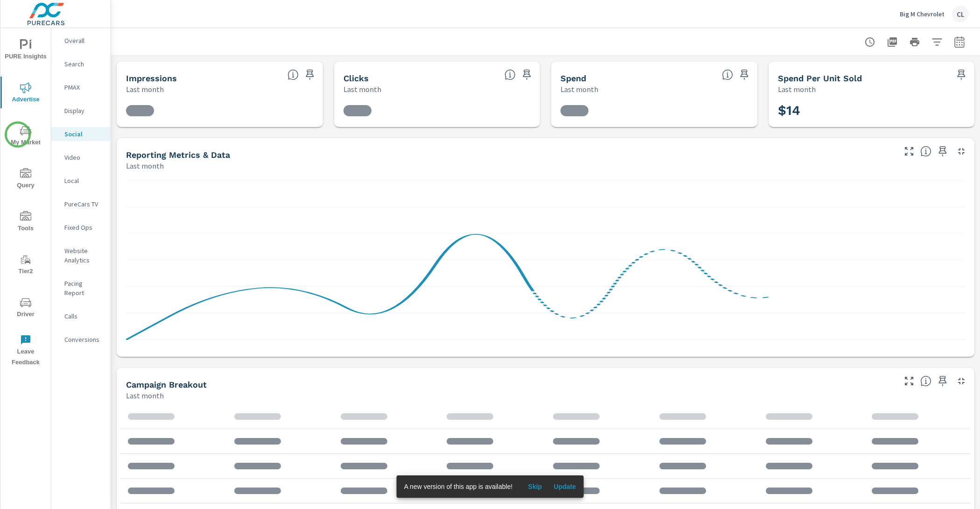 Image resolution: width=980 pixels, height=509 pixels. Describe the element at coordinates (81, 41) in the screenshot. I see `div: Overall` at that location.